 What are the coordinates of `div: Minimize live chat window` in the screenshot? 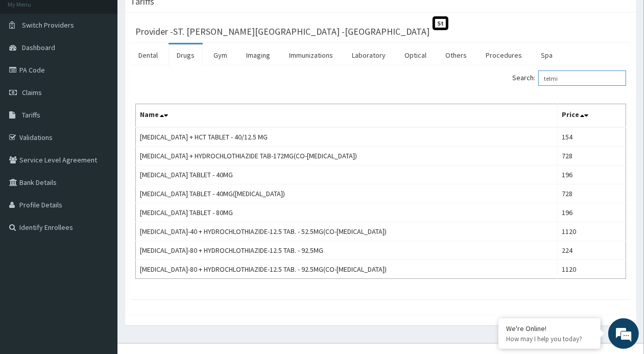 It's located at (180, 17).